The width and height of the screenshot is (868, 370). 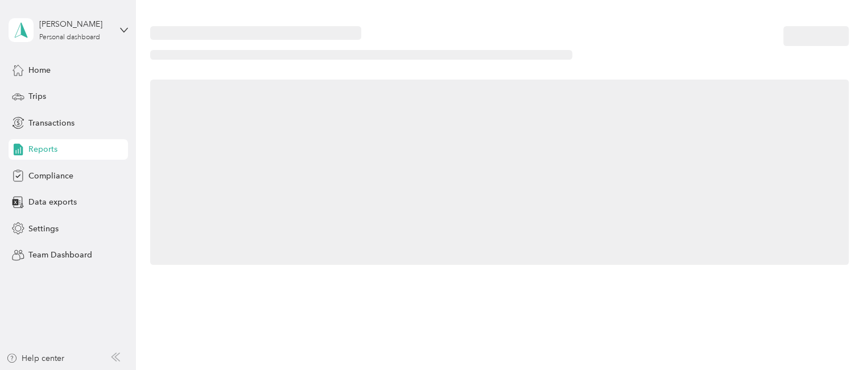 What do you see at coordinates (35, 358) in the screenshot?
I see `button: Help center` at bounding box center [35, 358].